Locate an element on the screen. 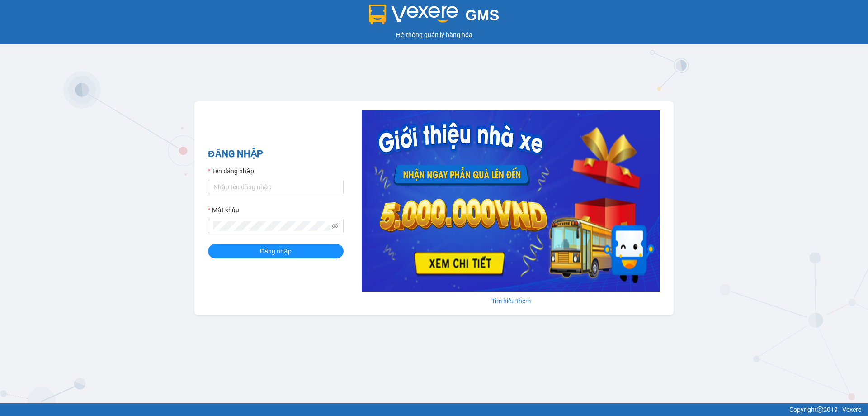 Image resolution: width=868 pixels, height=416 pixels. a: GMS is located at coordinates (434, 17).